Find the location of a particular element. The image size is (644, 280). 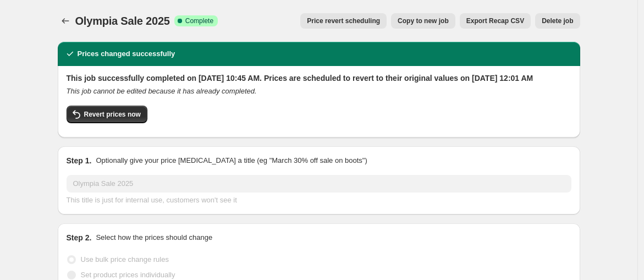

span: Set product prices individually is located at coordinates (128, 274).